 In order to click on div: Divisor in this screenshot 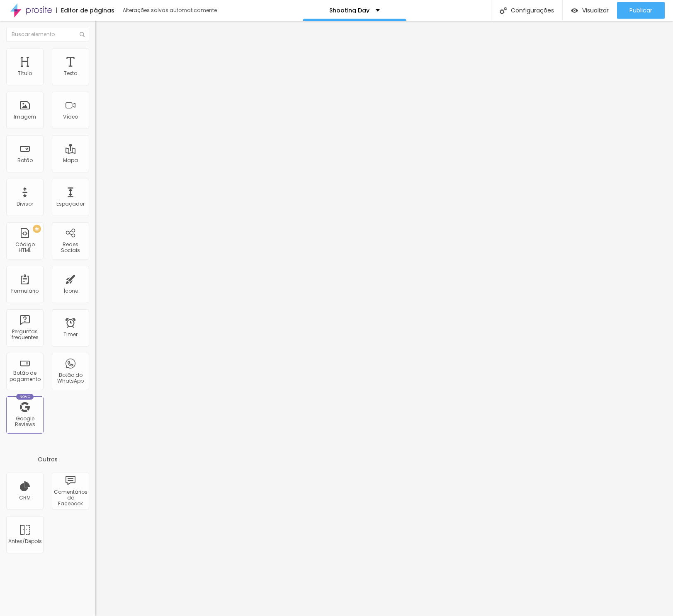, I will do `click(25, 204)`.